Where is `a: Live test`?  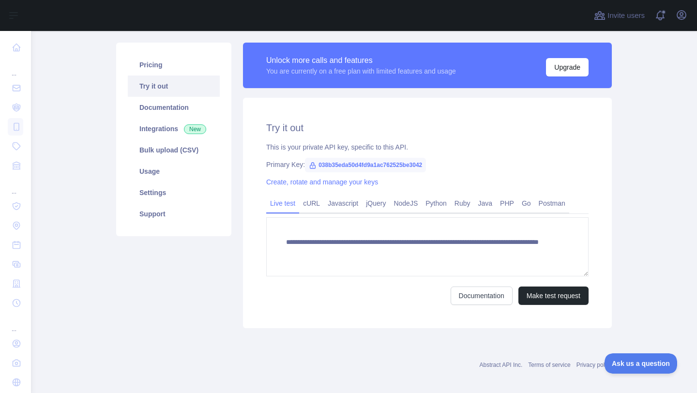 a: Live test is located at coordinates (283, 203).